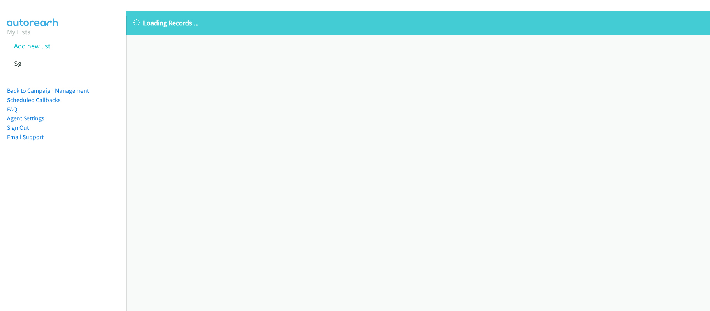 The width and height of the screenshot is (710, 311). I want to click on a: My Lists, so click(19, 32).